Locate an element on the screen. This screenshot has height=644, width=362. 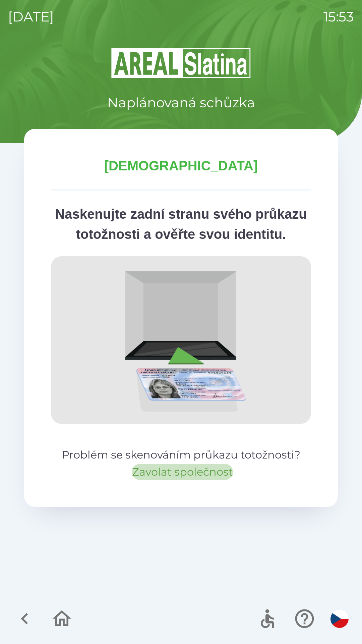
img: Logo is located at coordinates (181, 63).